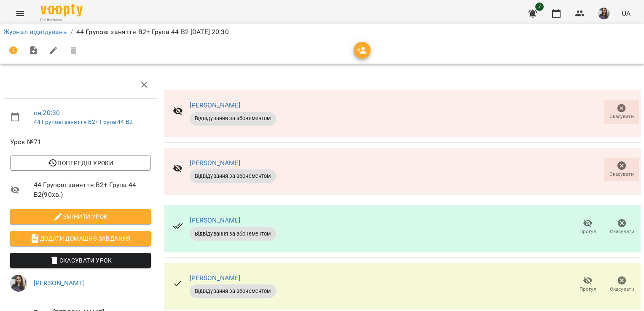  What do you see at coordinates (61, 20) in the screenshot?
I see `span: For Business` at bounding box center [61, 20].